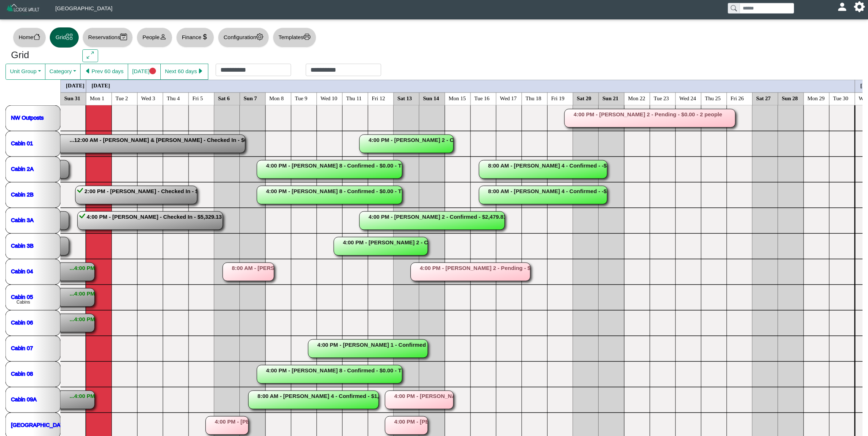 Image resolution: width=868 pixels, height=436 pixels. What do you see at coordinates (688, 98) in the screenshot?
I see `text: Wed 24` at bounding box center [688, 98].